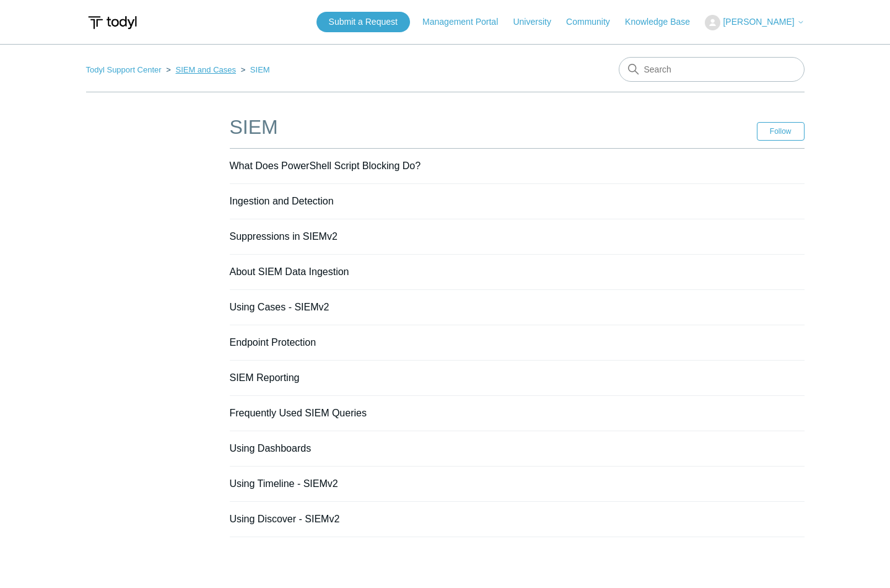  What do you see at coordinates (254, 70) in the screenshot?
I see `li: SIEM` at bounding box center [254, 70].